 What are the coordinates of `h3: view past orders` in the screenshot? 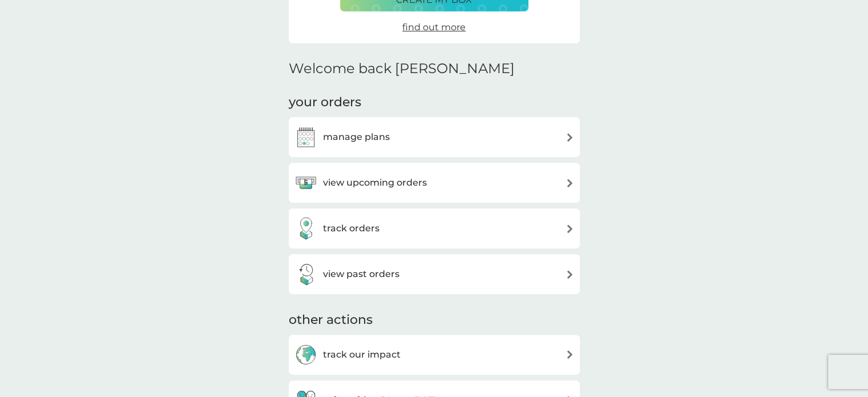 It's located at (361, 274).